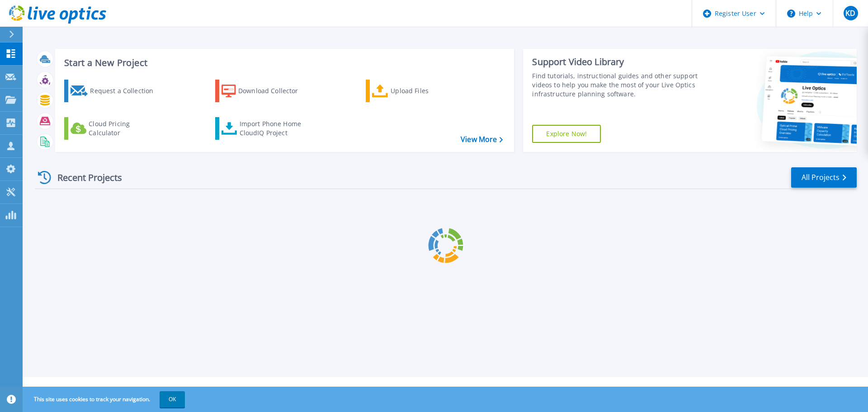 This screenshot has height=412, width=868. What do you see at coordinates (823, 177) in the screenshot?
I see `a: All Projects` at bounding box center [823, 177].